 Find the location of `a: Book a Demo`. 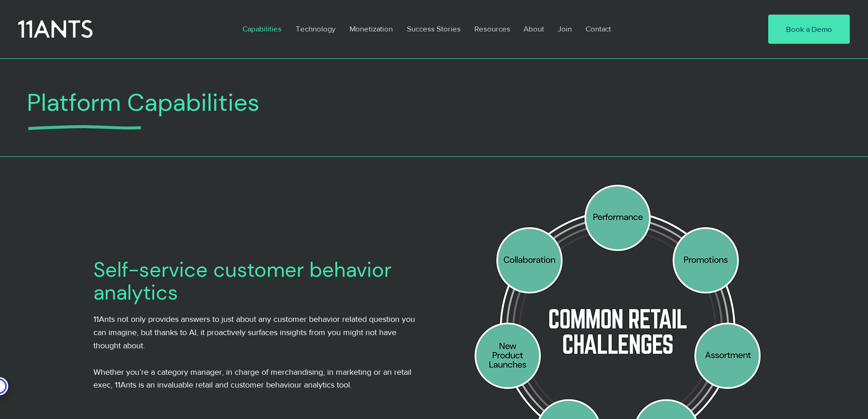

a: Book a Demo is located at coordinates (809, 29).